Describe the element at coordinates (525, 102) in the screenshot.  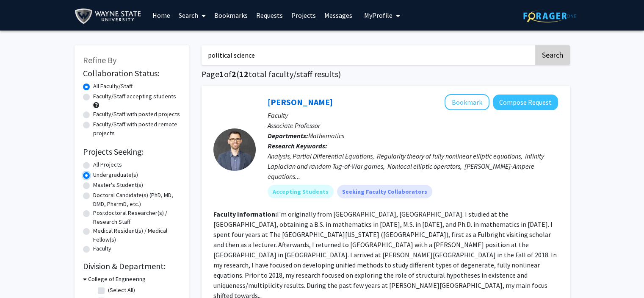
I see `button: Compose Request to Fernando Charro` at that location.